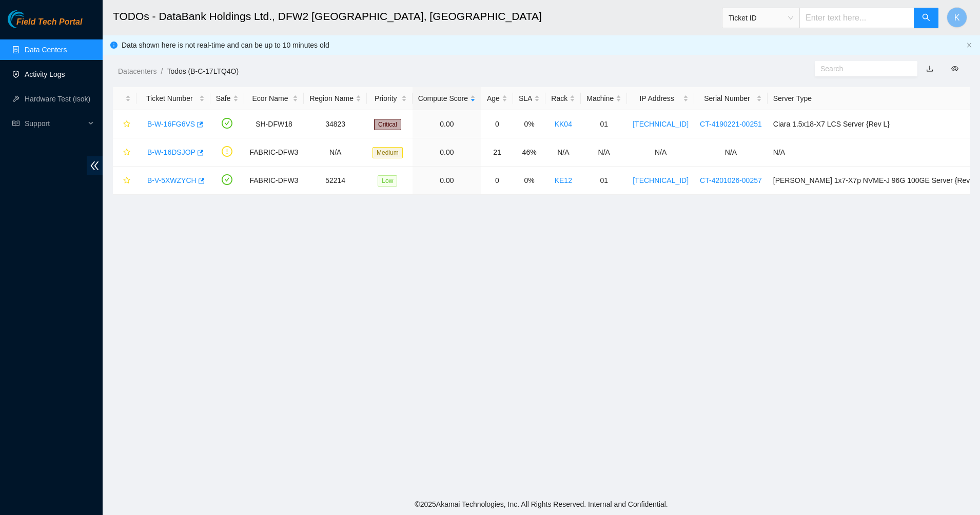 The height and width of the screenshot is (515, 980). What do you see at coordinates (563, 181) in the screenshot?
I see `a: KE12` at bounding box center [563, 181].